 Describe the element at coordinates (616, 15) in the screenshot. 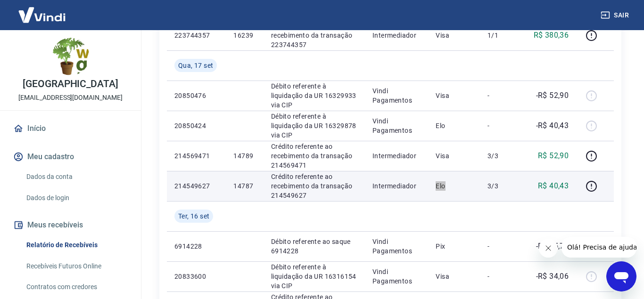

I see `button: Sair` at that location.